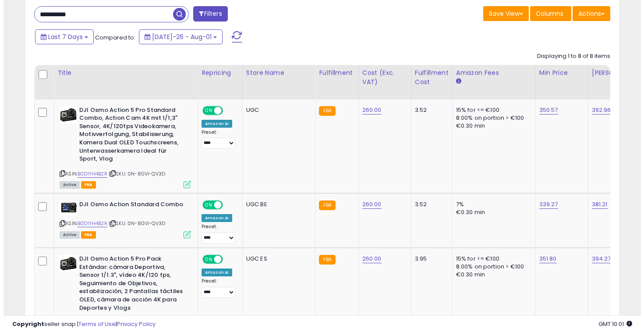  I want to click on a: Terms of Use, so click(93, 324).